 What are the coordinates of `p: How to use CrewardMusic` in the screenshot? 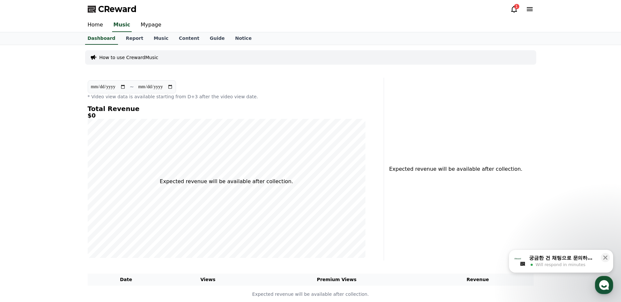 It's located at (129, 57).